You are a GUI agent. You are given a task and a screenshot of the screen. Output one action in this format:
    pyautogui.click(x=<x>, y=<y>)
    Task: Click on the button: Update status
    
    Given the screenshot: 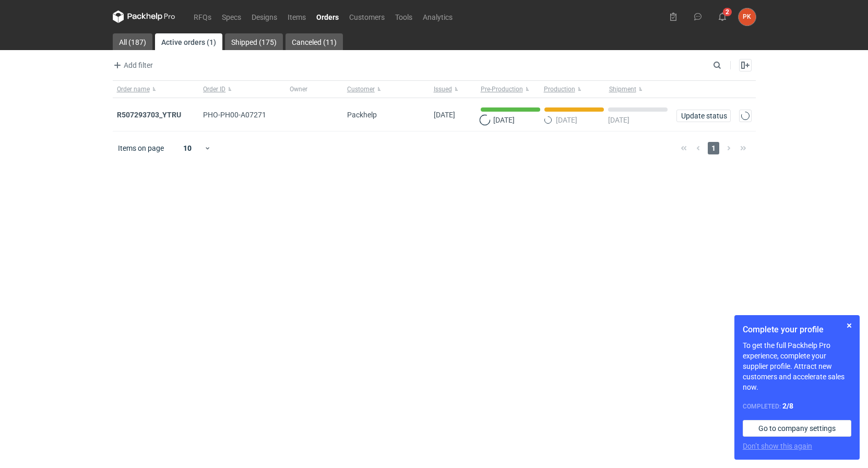 What is the action you would take?
    pyautogui.click(x=704, y=116)
    